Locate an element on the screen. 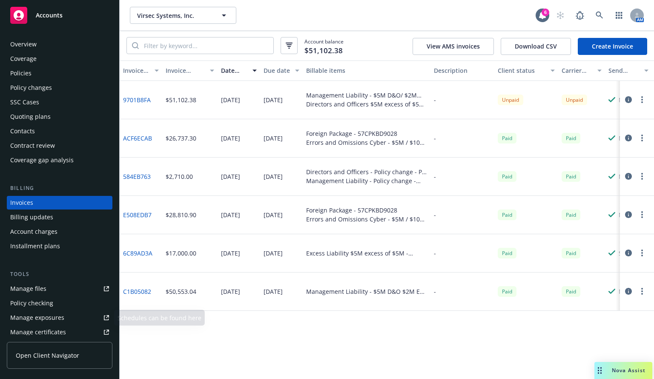 This screenshot has height=379, width=654. div: Policy changes is located at coordinates (31, 88).